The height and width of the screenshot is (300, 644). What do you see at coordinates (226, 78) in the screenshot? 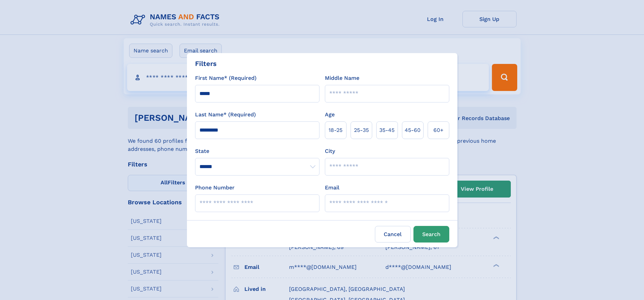
I see `label: First Name* (Required)` at bounding box center [226, 78].